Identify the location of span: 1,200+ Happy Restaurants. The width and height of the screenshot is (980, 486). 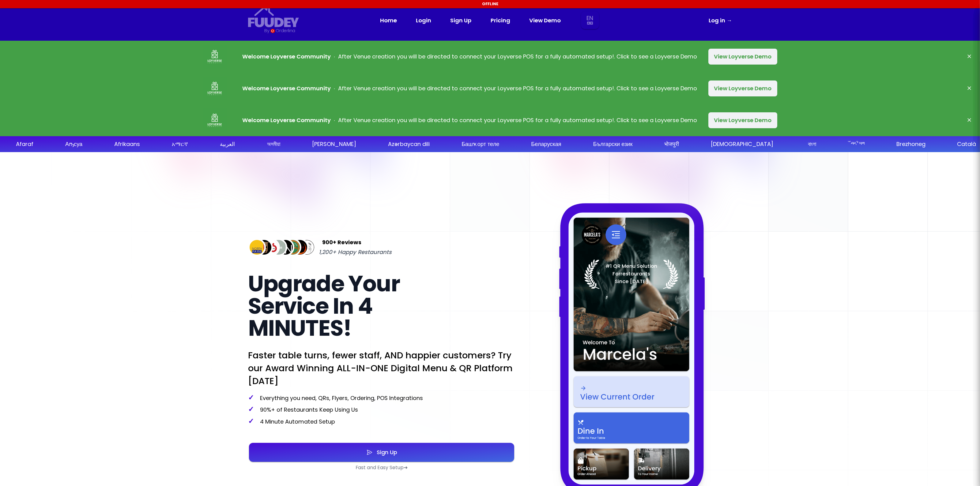
(355, 252).